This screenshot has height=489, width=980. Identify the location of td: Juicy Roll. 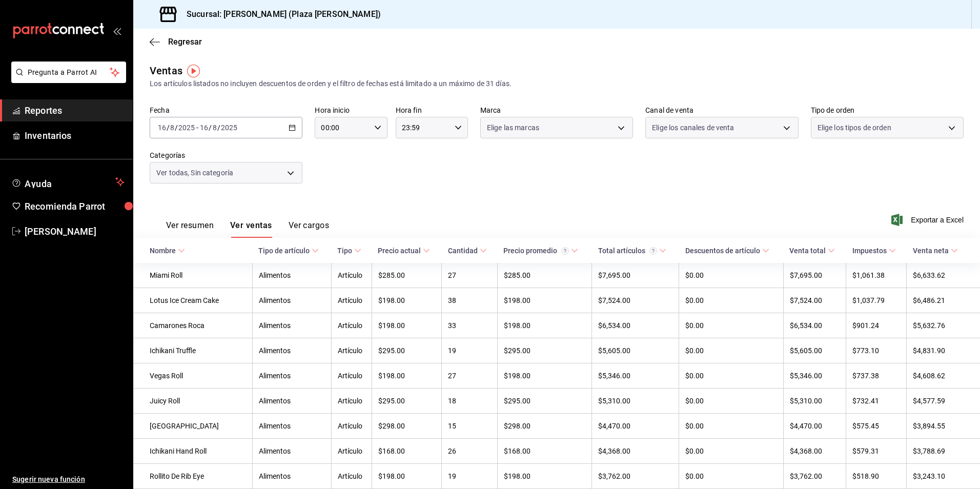
(193, 401).